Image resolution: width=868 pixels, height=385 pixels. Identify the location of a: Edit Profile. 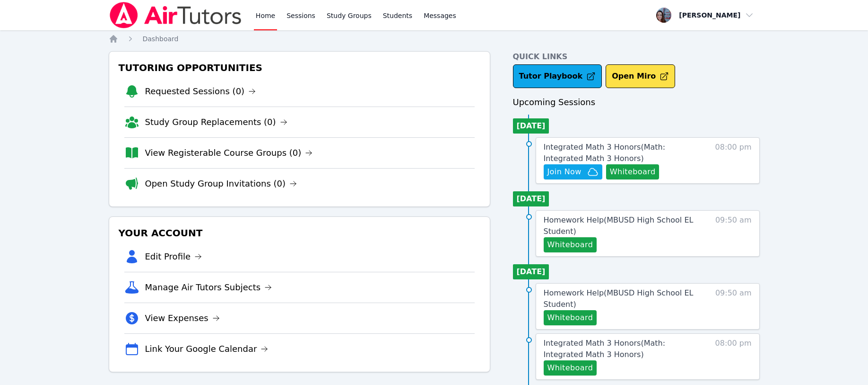
(173, 256).